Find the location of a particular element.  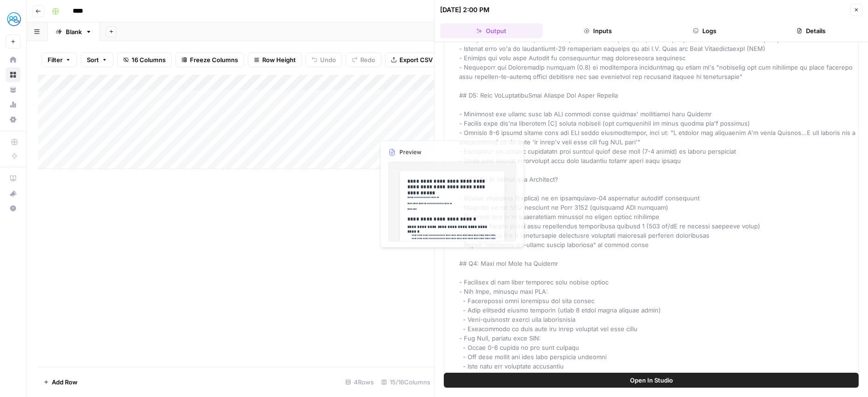

a: Usage is located at coordinates (13, 105).